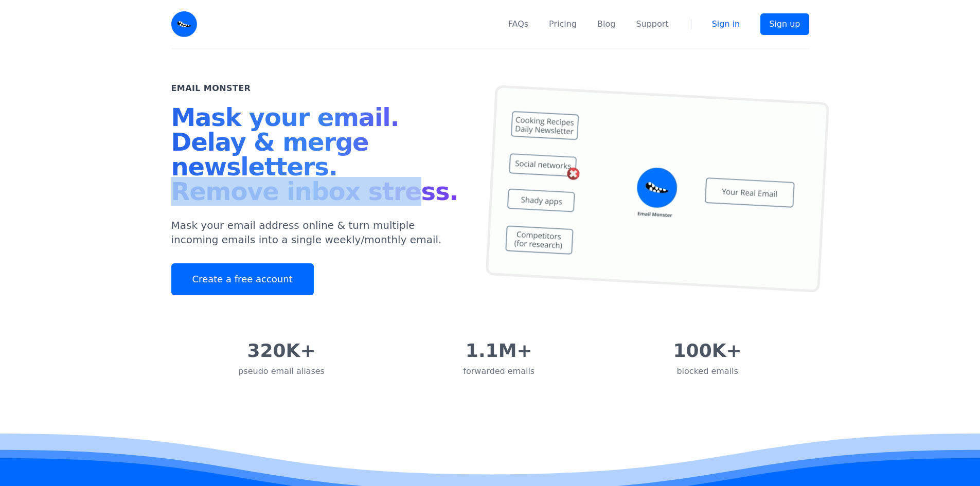 The height and width of the screenshot is (486, 980). I want to click on a: Sign in, so click(726, 24).